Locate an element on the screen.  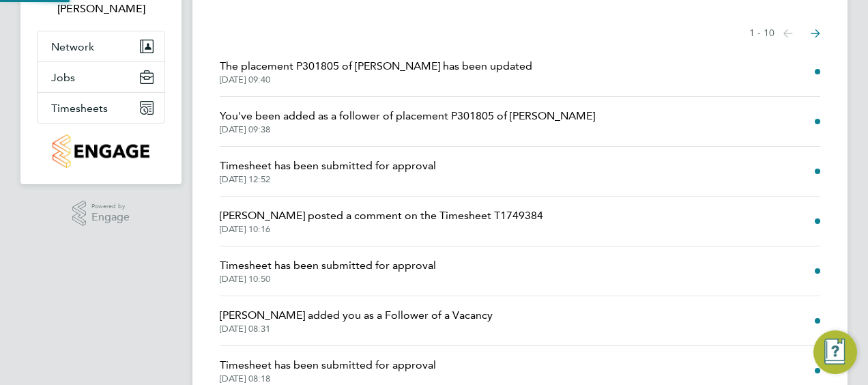
span: Jobs is located at coordinates (63, 77).